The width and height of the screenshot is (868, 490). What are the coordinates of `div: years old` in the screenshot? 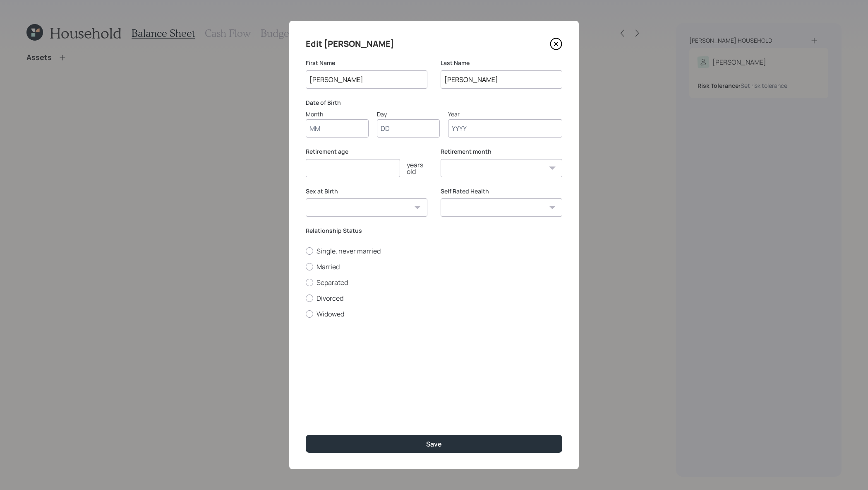 It's located at (414, 168).